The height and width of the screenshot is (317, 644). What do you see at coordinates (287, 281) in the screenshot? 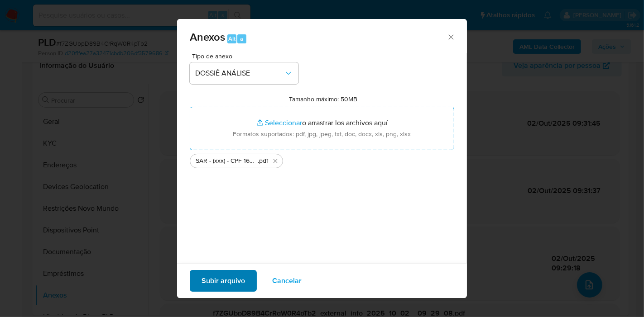
I see `span: Cancelar` at bounding box center [287, 281].